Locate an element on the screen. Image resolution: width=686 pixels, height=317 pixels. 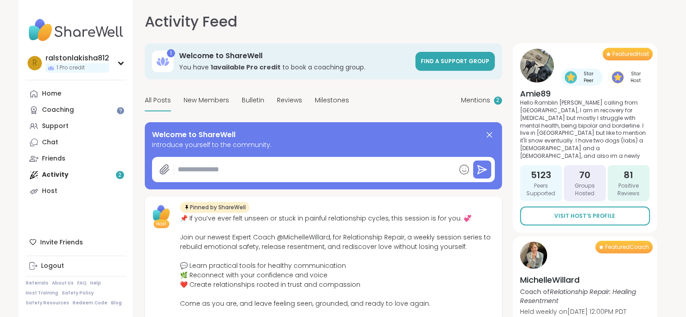
span: Introduce yourself to the community. is located at coordinates (323, 145).